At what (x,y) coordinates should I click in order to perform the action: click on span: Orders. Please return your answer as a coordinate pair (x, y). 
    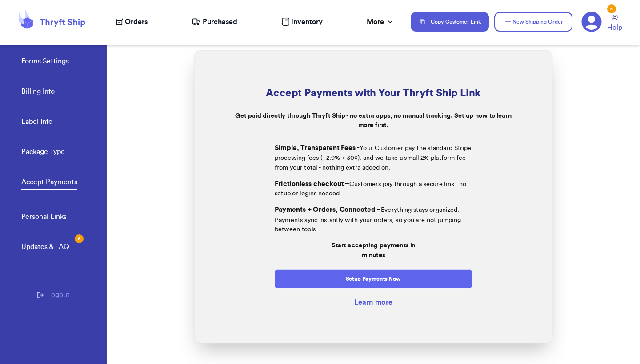
    Looking at the image, I should click on (136, 22).